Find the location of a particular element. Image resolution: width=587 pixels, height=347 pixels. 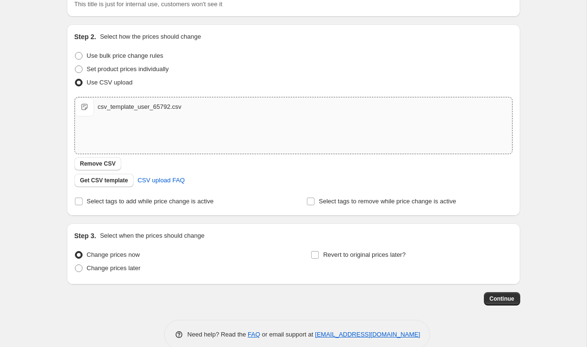

span: Change prices later is located at coordinates (114, 268).